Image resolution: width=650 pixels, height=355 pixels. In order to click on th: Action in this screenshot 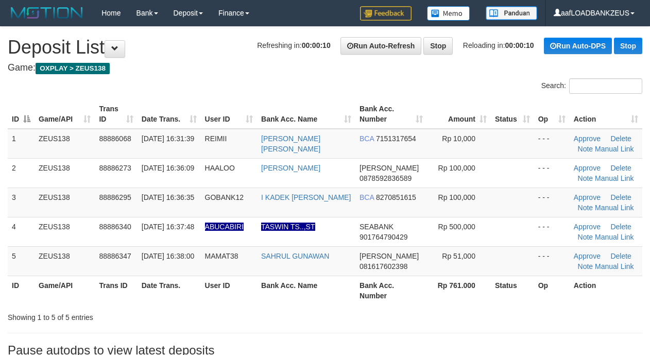, I will do `click(606, 290)`.